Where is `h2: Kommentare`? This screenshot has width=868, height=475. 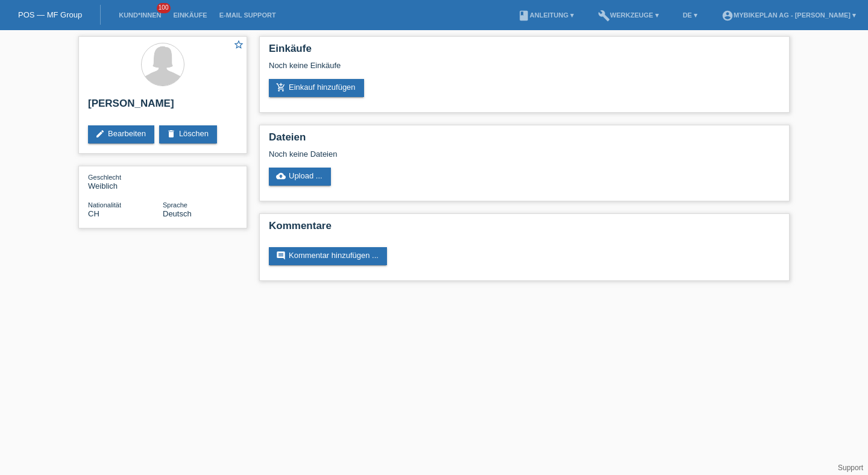
h2: Kommentare is located at coordinates (524, 229).